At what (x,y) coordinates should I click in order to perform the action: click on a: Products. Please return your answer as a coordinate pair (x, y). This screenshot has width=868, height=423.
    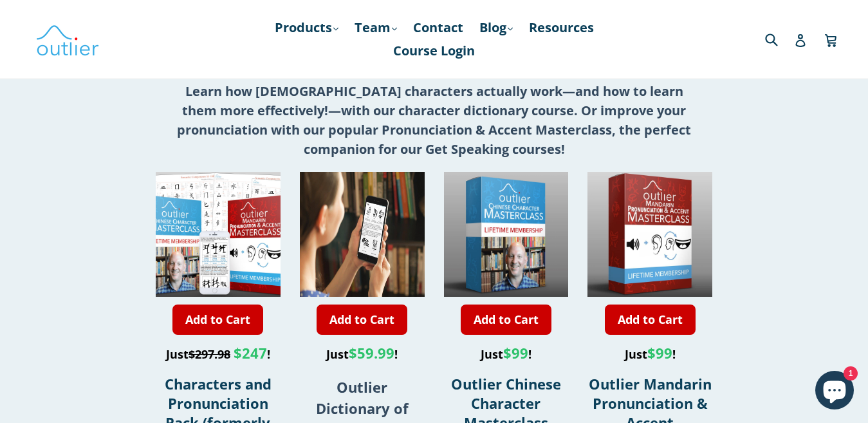
    Looking at the image, I should click on (306, 28).